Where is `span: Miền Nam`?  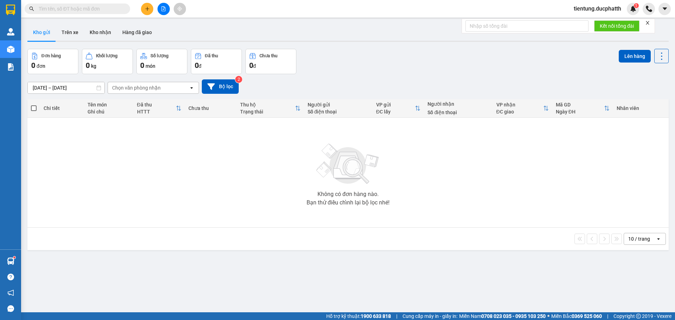
span: Miền Nam is located at coordinates (503, 317).